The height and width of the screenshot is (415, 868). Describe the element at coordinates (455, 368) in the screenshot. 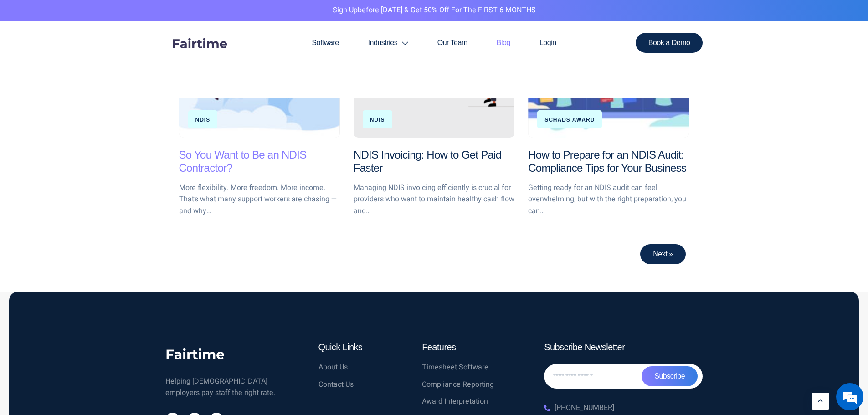

I see `span: Timesheet Software` at that location.